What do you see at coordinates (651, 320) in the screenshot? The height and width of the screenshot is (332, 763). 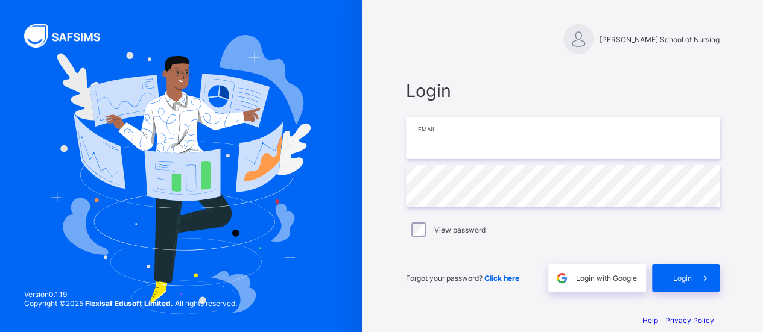 I see `a: Help` at bounding box center [651, 320].